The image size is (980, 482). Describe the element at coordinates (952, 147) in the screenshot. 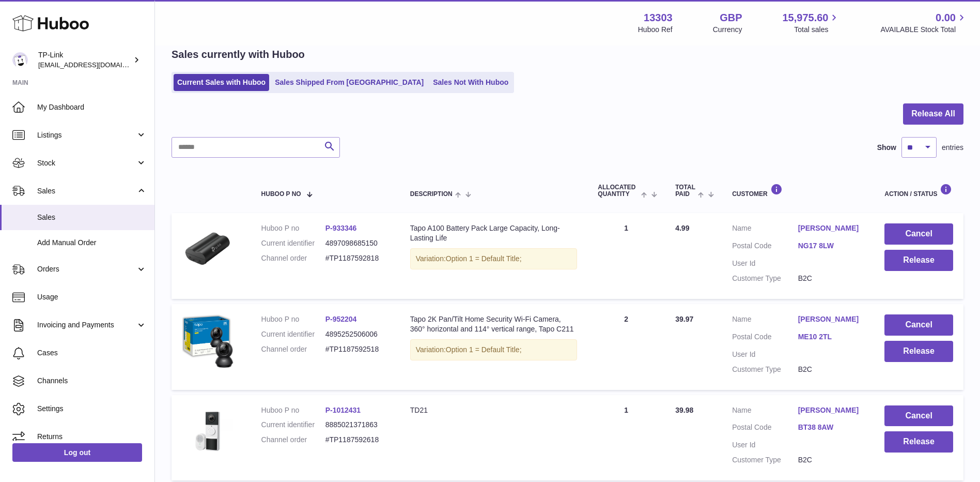

I see `span: entries` at that location.